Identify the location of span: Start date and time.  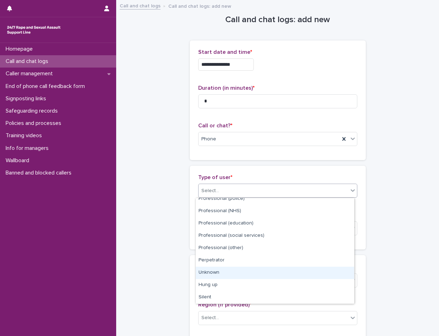
(225, 52).